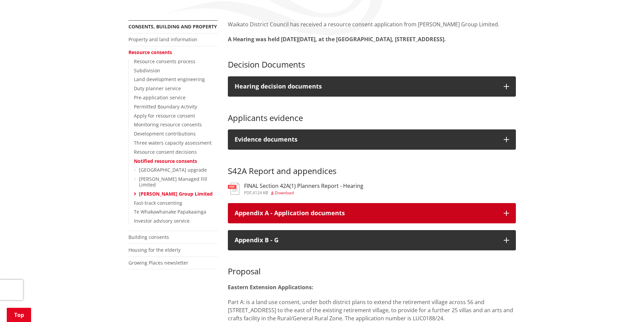 The image size is (644, 322). I want to click on span: pdf, so click(248, 192).